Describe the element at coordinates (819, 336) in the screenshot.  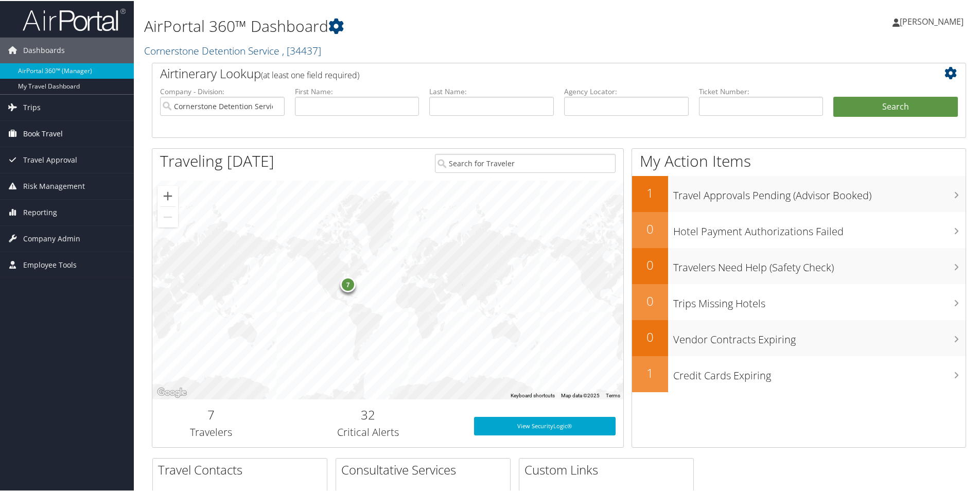
I see `h3: Vendor Contracts Expiring` at that location.